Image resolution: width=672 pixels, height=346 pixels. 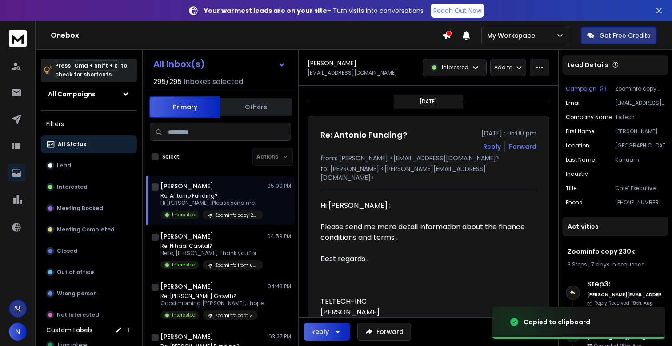 I want to click on img: logo, so click(x=18, y=38).